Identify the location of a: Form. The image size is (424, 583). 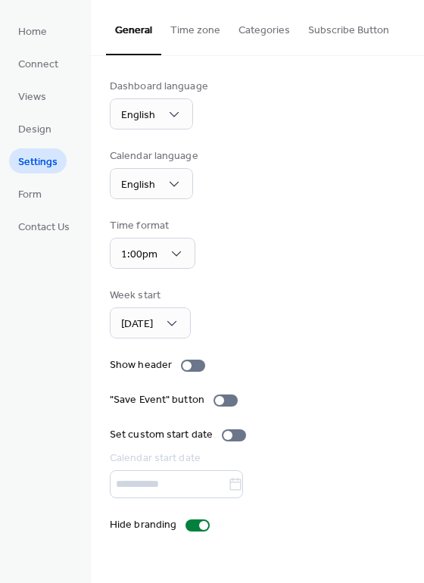
(30, 193).